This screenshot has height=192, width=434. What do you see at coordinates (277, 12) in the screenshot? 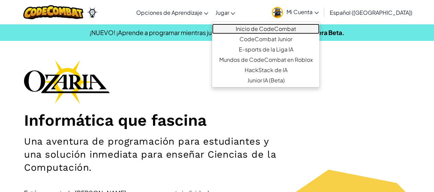
I see `img: avatar` at bounding box center [277, 12].